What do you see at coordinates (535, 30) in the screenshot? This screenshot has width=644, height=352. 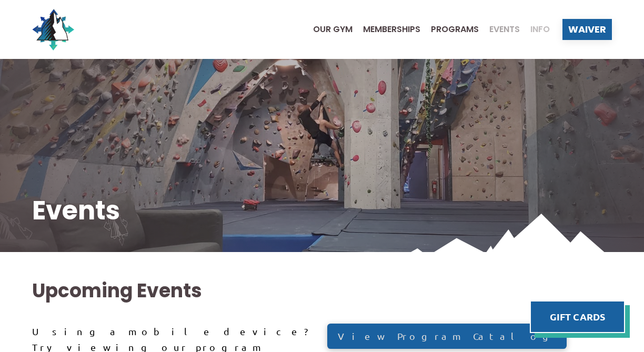 I see `a: Info` at bounding box center [535, 30].